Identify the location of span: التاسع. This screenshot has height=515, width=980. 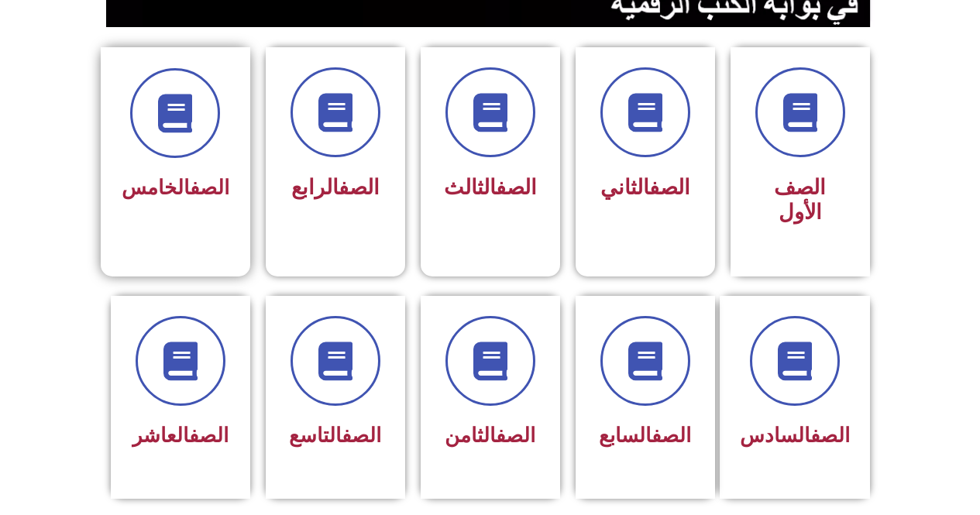
(334, 435).